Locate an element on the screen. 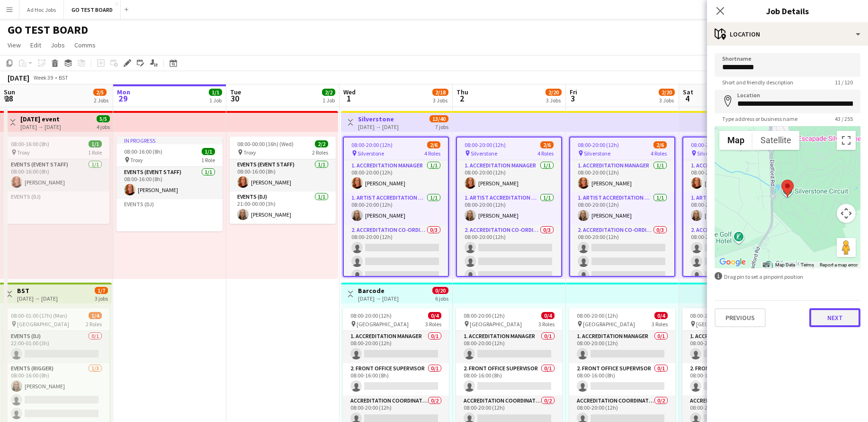  span: Silverstone is located at coordinates (371, 153).